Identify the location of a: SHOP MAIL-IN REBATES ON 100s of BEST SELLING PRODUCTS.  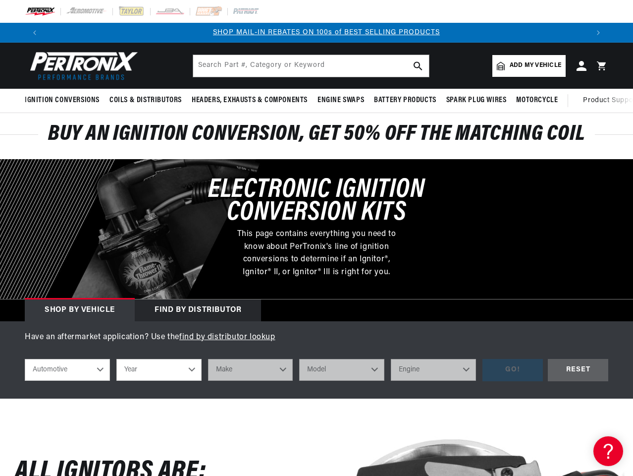
(326, 32).